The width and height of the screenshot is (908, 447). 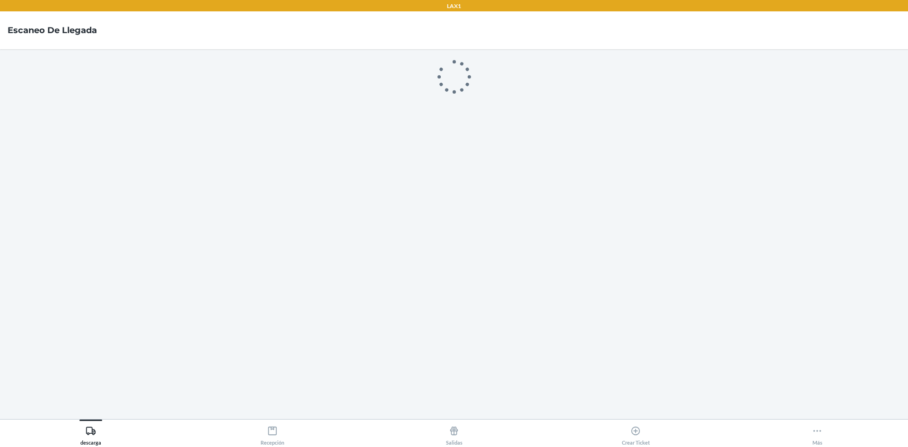 I want to click on p: LAX1, so click(x=454, y=6).